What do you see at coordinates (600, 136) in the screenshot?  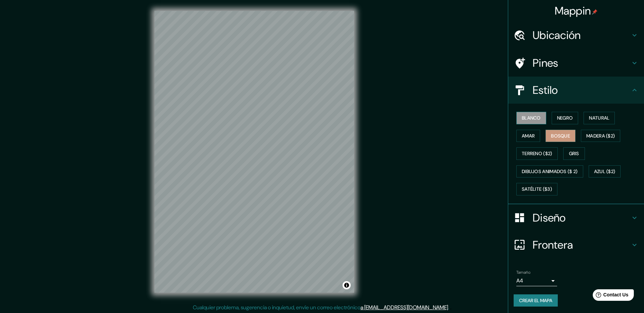 I see `button: Madera ($2)` at bounding box center [600, 136].